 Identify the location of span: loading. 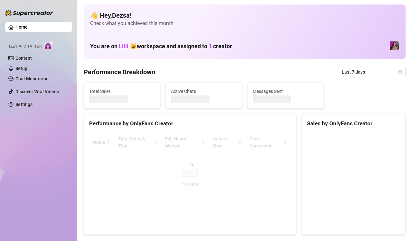
(190, 167).